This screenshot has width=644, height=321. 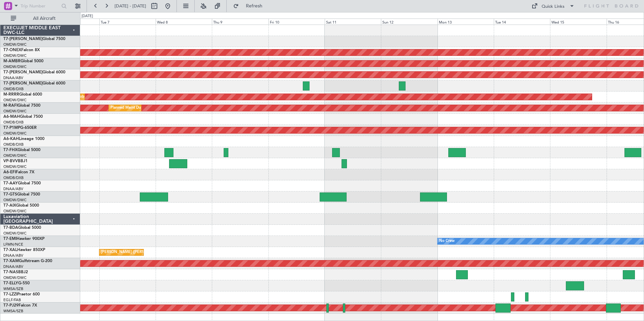 What do you see at coordinates (40, 18) in the screenshot?
I see `button: All Aircraft` at bounding box center [40, 18].